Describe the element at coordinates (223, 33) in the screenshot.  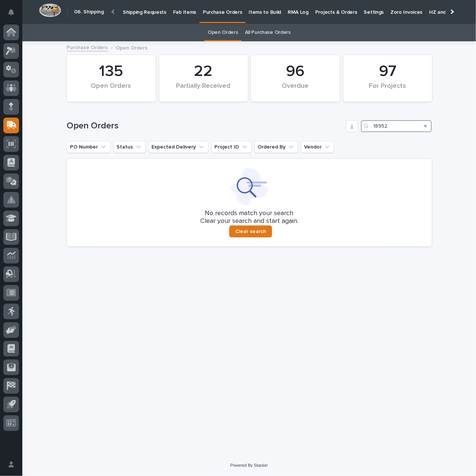
I see `a: Open Orders` at that location.